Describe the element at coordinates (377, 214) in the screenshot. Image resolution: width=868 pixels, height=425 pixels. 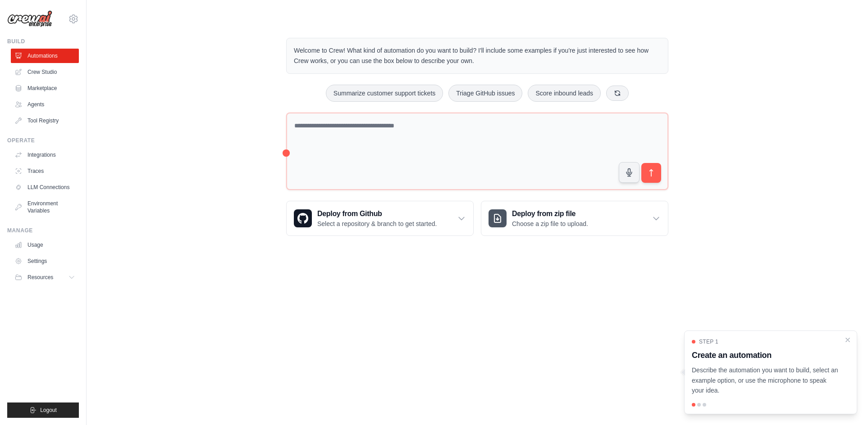
I see `h3: Deploy from Github` at that location.